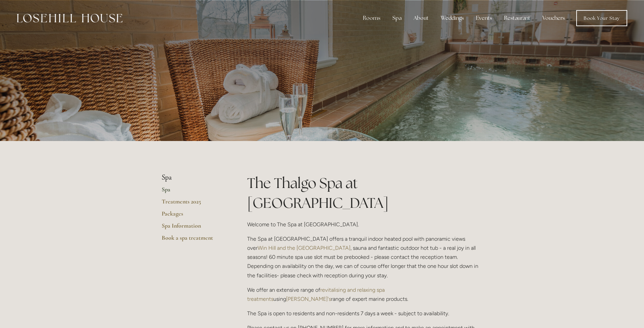 The image size is (644, 328). I want to click on a: Spa, so click(194, 192).